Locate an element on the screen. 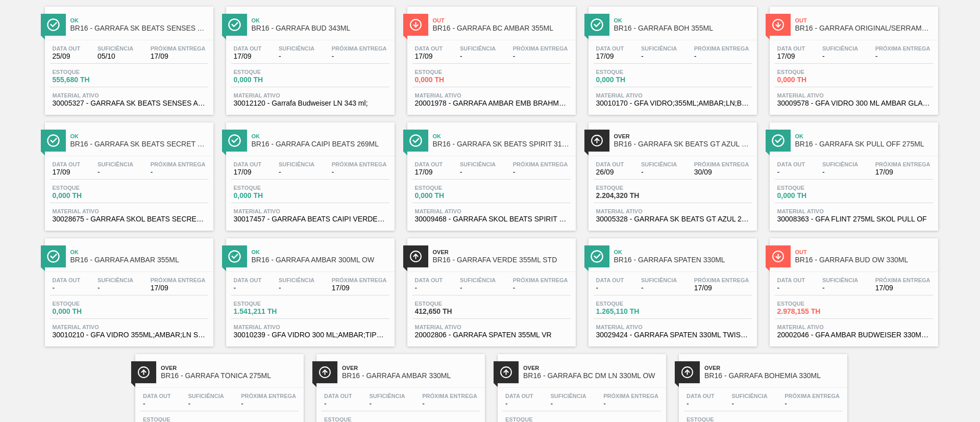  a: ÍconeOkBR16 - GARRAFA AMBAR 300ML OWData out-Suficiência-Próxima Entrega17/09Estoque1.541,211 THM... is located at coordinates (308, 288).